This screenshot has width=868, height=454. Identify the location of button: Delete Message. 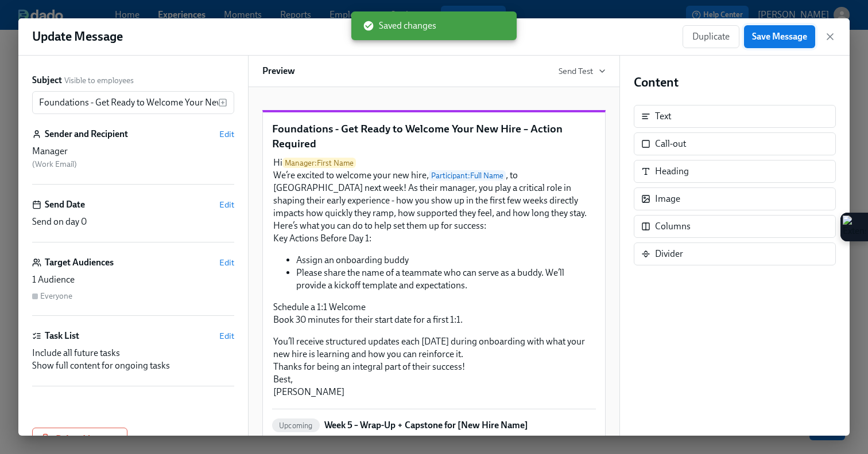
(80, 440).